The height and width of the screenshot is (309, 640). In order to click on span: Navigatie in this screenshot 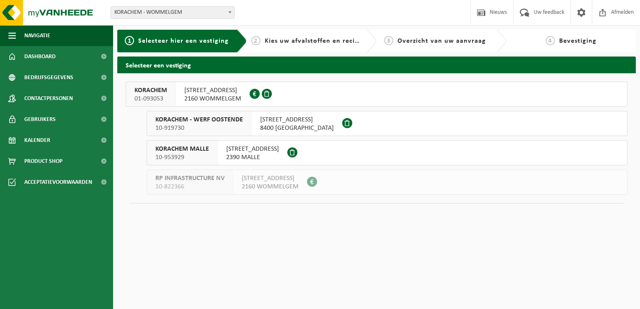, I will do `click(37, 36)`.